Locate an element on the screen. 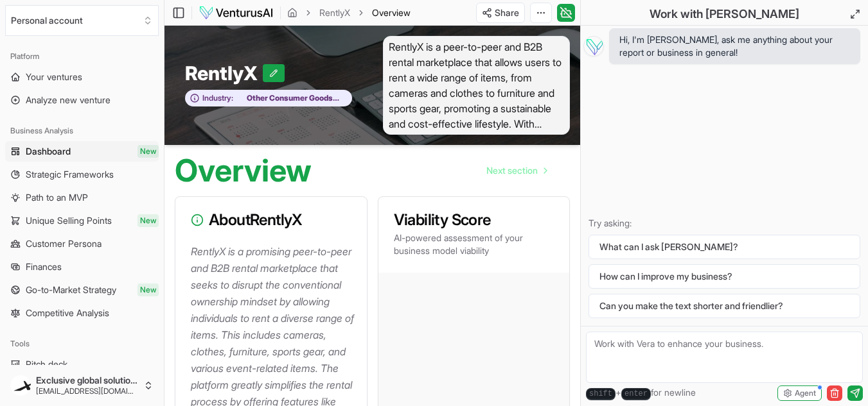  span: RentlyX is a peer-to-peer and B2B rental marketplace that allows users to rent a wide range of it... is located at coordinates (476, 85).